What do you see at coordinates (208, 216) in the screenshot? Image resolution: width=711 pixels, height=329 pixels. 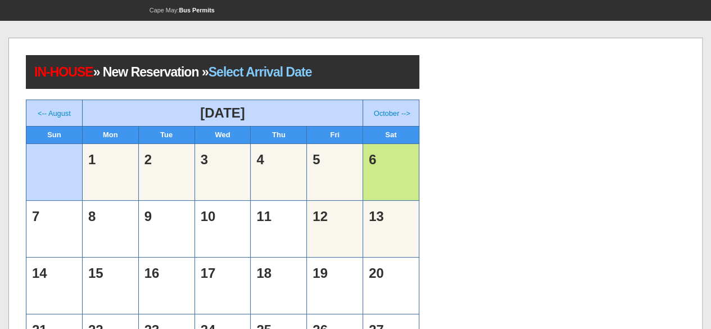 I see `b: 10` at bounding box center [208, 216].